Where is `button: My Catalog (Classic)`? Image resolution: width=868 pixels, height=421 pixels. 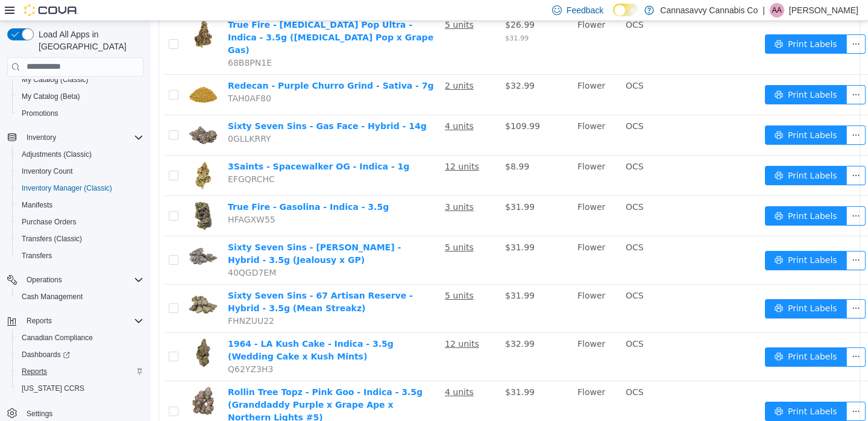
button: My Catalog (Classic) is located at coordinates (81, 80).